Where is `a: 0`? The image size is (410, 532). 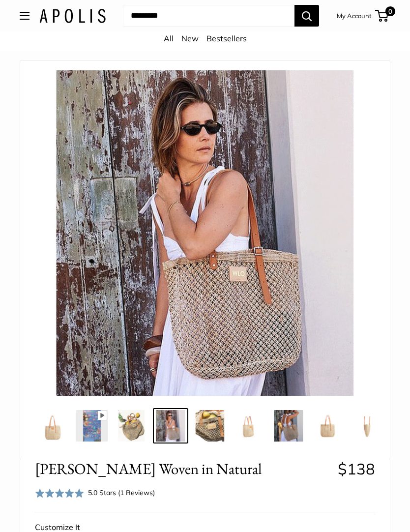
a: 0 is located at coordinates (382, 16).